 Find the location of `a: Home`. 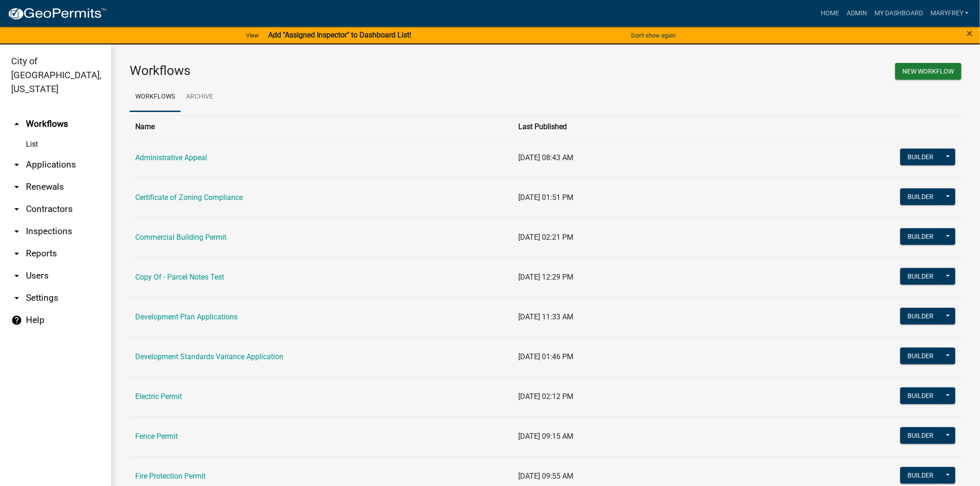

a: Home is located at coordinates (830, 13).